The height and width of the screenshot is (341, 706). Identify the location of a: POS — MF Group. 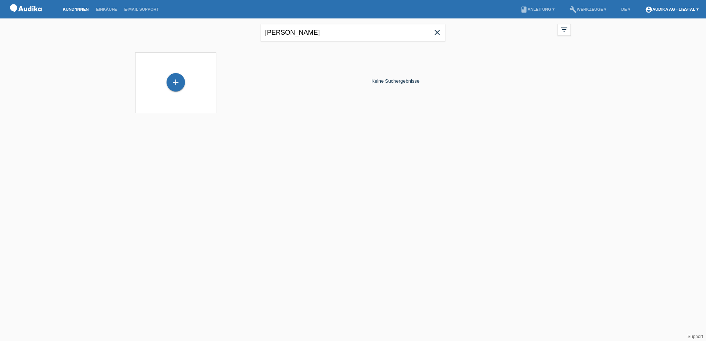
(26, 17).